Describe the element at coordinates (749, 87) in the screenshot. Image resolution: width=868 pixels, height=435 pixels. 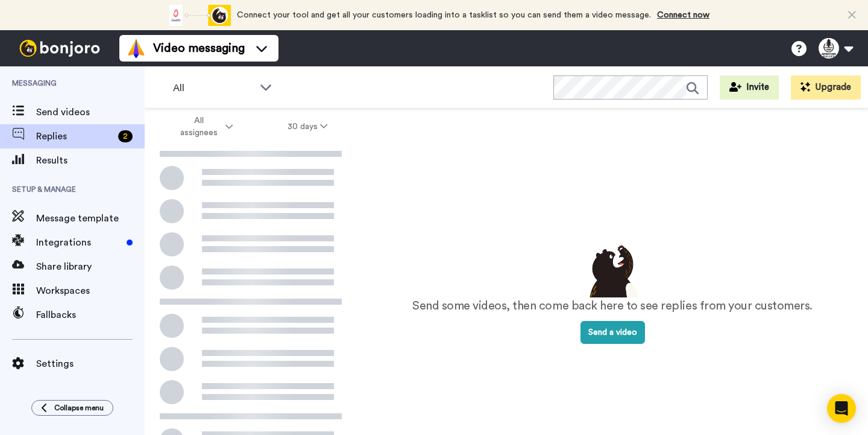
I see `button: Invite` at that location.